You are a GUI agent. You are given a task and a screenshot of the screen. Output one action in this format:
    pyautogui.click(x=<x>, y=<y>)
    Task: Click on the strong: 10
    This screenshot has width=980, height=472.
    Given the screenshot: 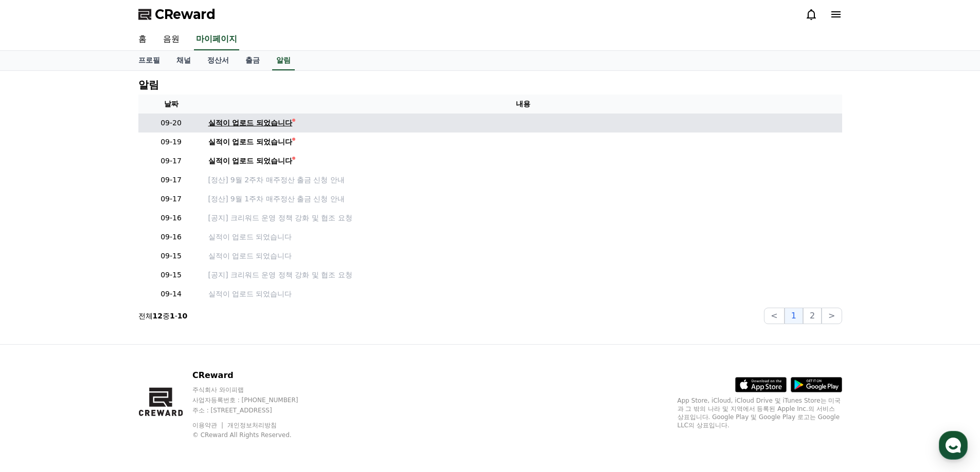 What is the action you would take?
    pyautogui.click(x=182, y=316)
    